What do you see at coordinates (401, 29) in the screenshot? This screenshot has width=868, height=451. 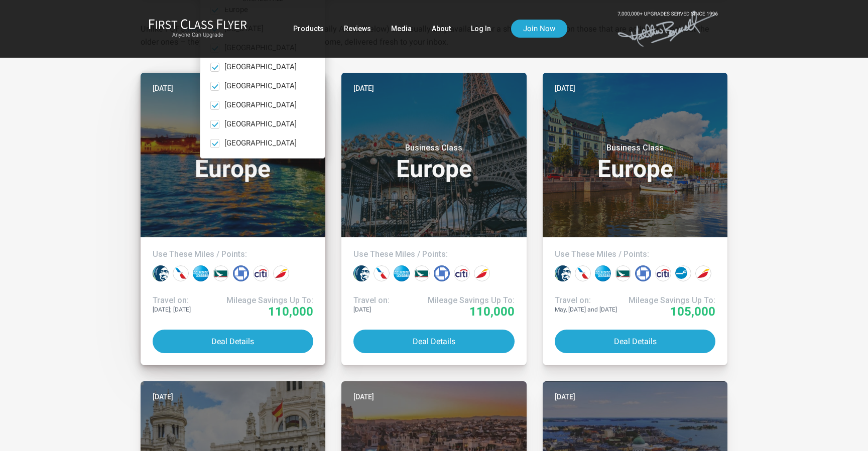 I see `a: Media` at bounding box center [401, 29].